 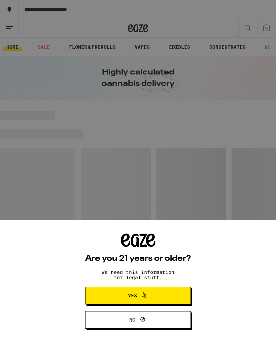 I want to click on span: Yes, so click(x=132, y=296).